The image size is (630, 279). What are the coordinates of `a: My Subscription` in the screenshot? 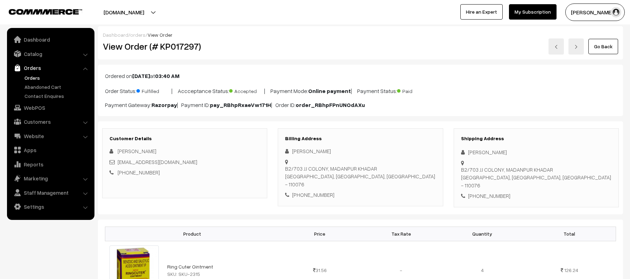 It's located at (533, 12).